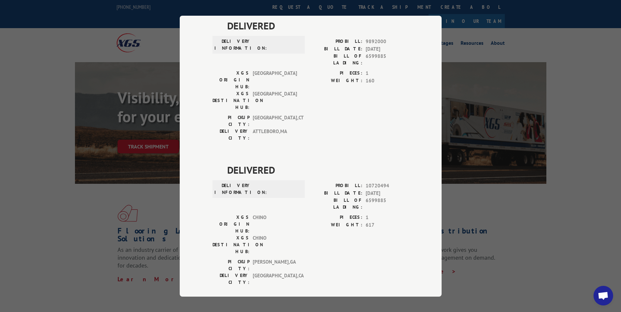 This screenshot has height=312, width=621. What do you see at coordinates (387, 225) in the screenshot?
I see `span: 617` at bounding box center [387, 225].